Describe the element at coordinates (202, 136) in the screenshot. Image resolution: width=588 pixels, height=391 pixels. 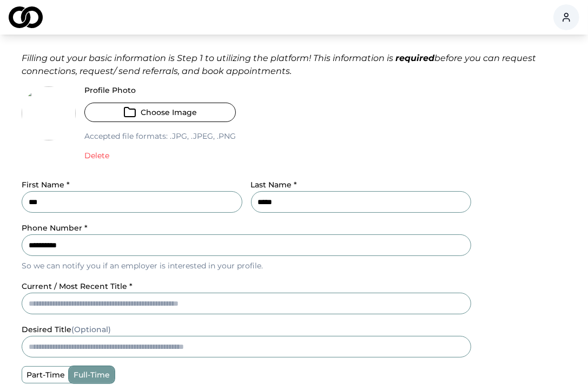
I see `span: .jpg, .jpeg, .png` at that location.